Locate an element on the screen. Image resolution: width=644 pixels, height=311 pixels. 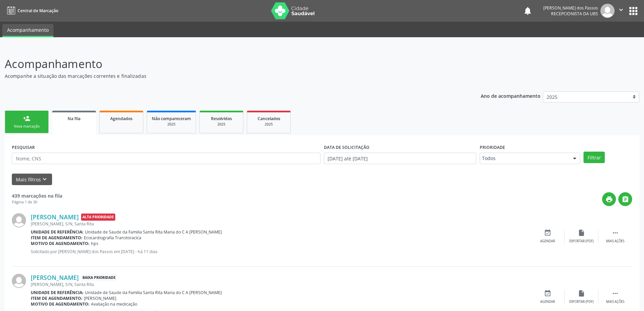
span: Resolvidos is located at coordinates (221, 118).